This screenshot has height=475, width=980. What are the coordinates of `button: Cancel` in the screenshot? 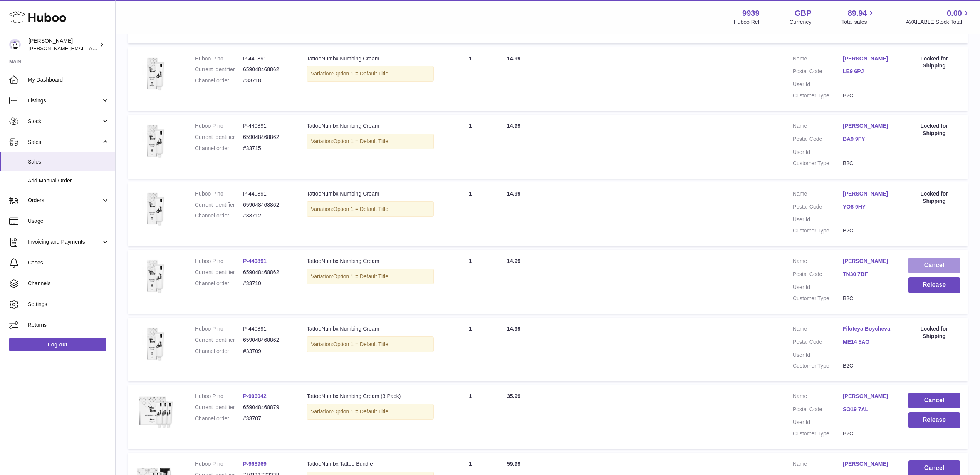 It's located at (934, 265).